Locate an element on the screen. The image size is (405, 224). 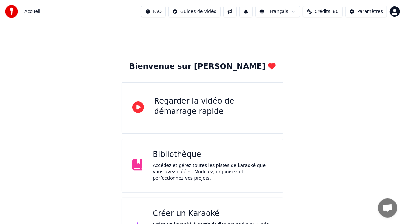
button: FAQ is located at coordinates (153, 12).